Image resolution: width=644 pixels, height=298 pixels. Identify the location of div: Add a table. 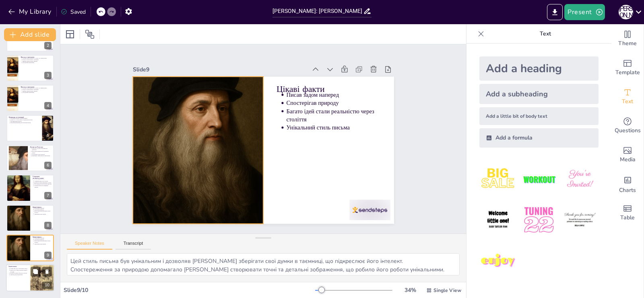
(627, 213).